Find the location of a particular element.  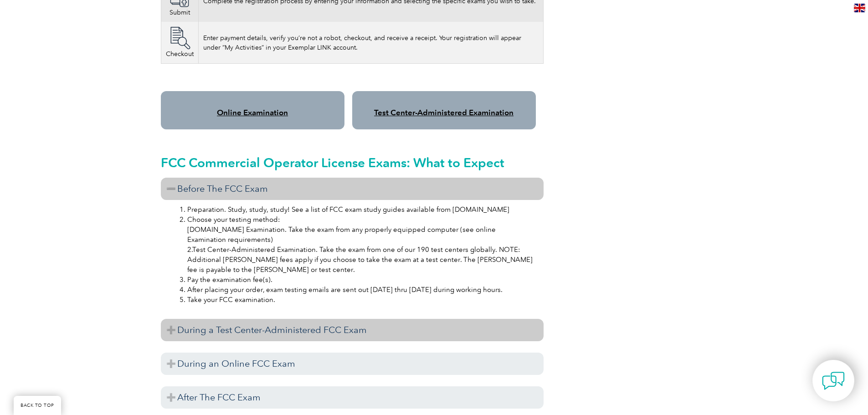

a: BACK TO TOP is located at coordinates (37, 406).